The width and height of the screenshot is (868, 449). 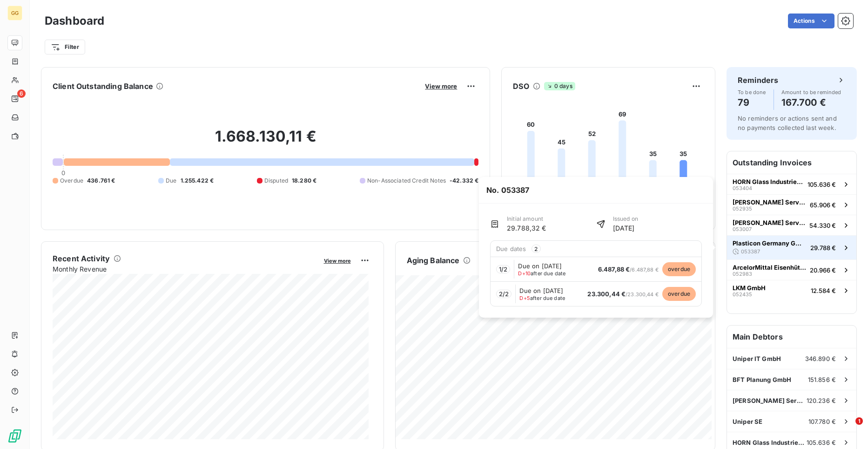 What do you see at coordinates (742, 274) in the screenshot?
I see `span: 052983` at bounding box center [742, 274].